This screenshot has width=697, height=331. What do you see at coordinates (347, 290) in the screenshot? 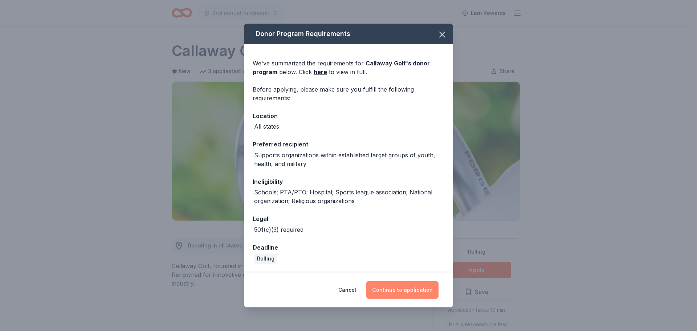
I see `button: Cancel` at bounding box center [347, 290].